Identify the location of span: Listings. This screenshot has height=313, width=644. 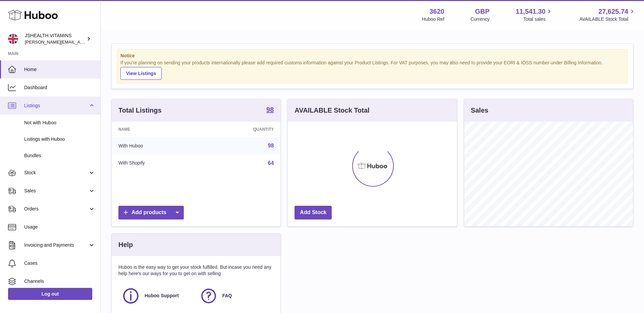
(56, 106).